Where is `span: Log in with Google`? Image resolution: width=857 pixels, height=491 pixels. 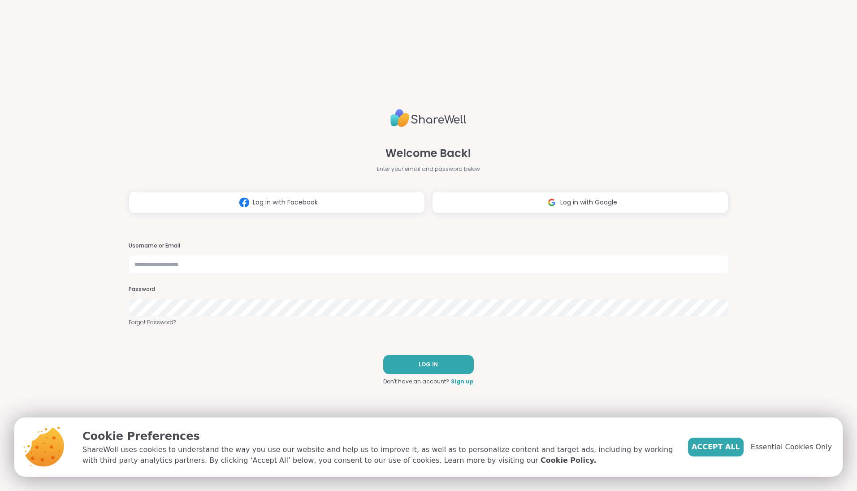
span: Log in with Google is located at coordinates (588, 202).